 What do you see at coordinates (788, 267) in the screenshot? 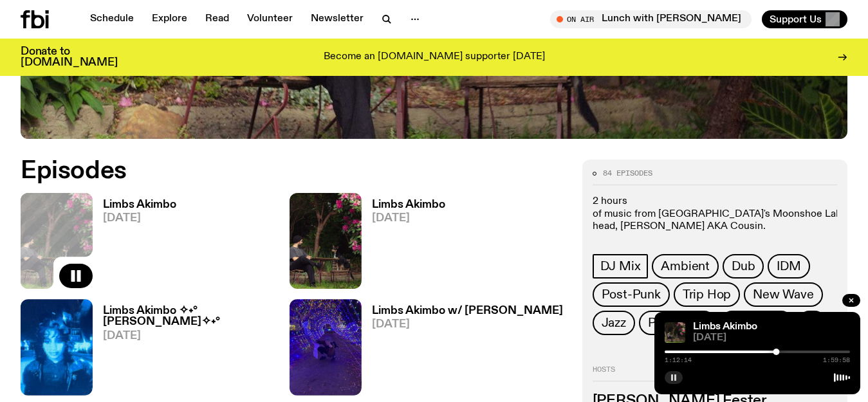
I see `a: IDM` at bounding box center [788, 267].